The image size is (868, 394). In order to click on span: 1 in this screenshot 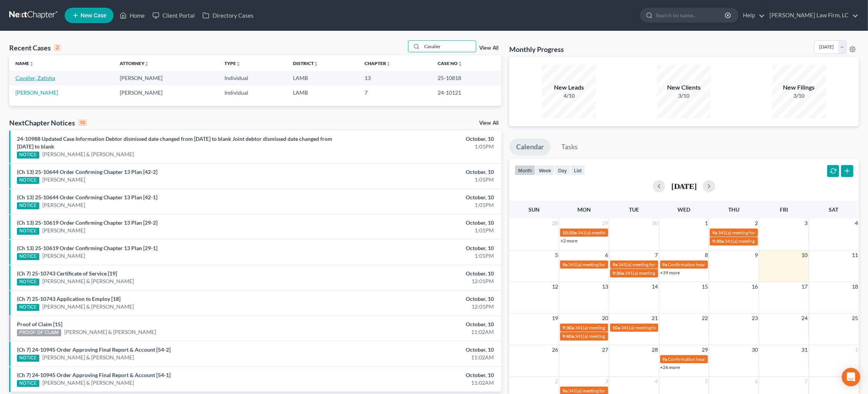, I will do `click(707, 223)`.